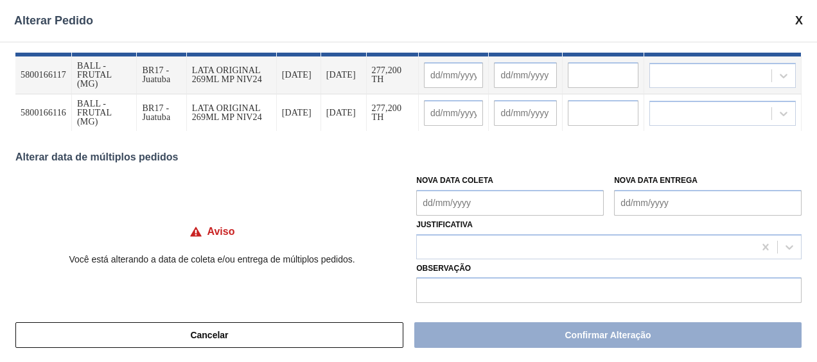 This screenshot has width=817, height=362. Describe the element at coordinates (53, 21) in the screenshot. I see `span: Alterar Pedido` at that location.